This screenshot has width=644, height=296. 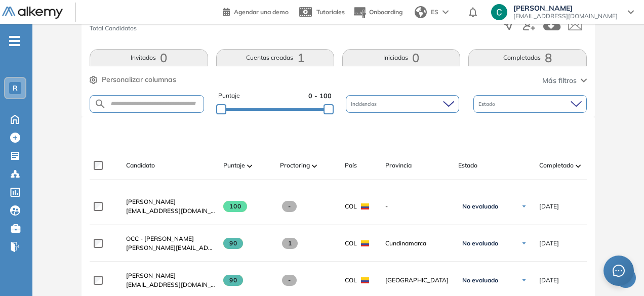 What do you see at coordinates (618, 270) in the screenshot?
I see `span: message` at bounding box center [618, 270].